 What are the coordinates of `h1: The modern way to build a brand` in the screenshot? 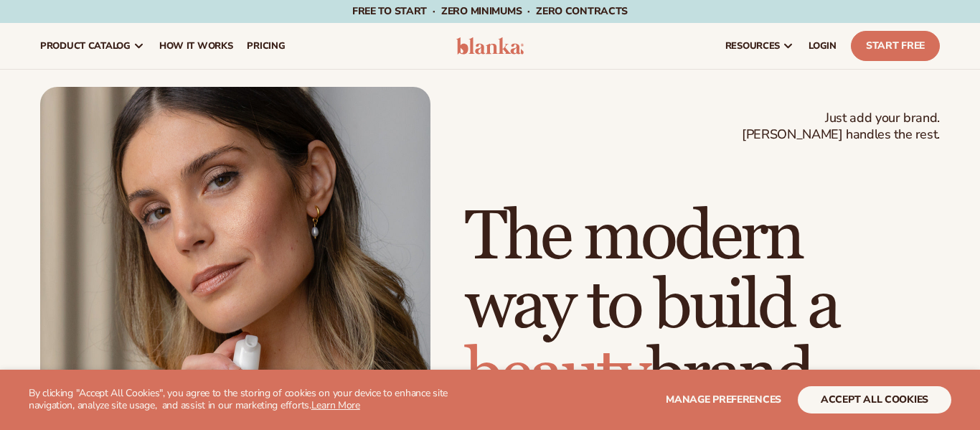 It's located at (703, 306).